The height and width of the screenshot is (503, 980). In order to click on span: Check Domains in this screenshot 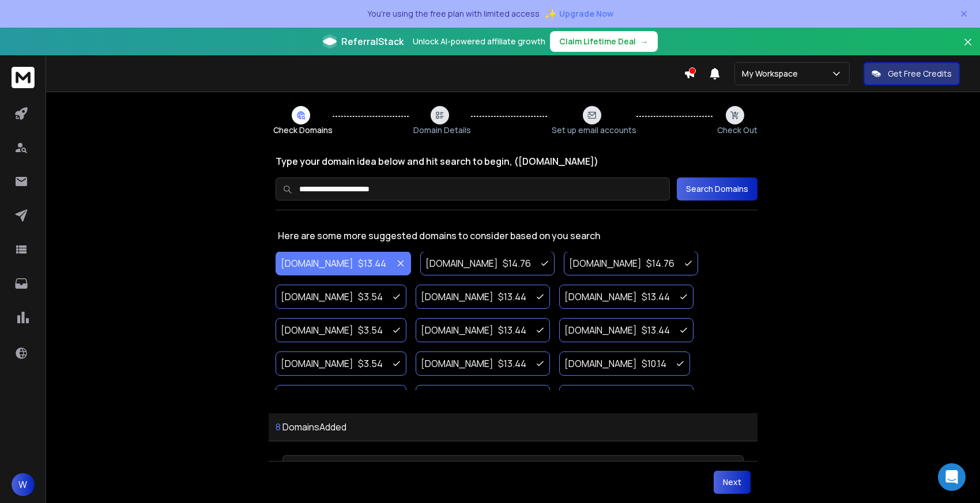, I will do `click(303, 130)`.